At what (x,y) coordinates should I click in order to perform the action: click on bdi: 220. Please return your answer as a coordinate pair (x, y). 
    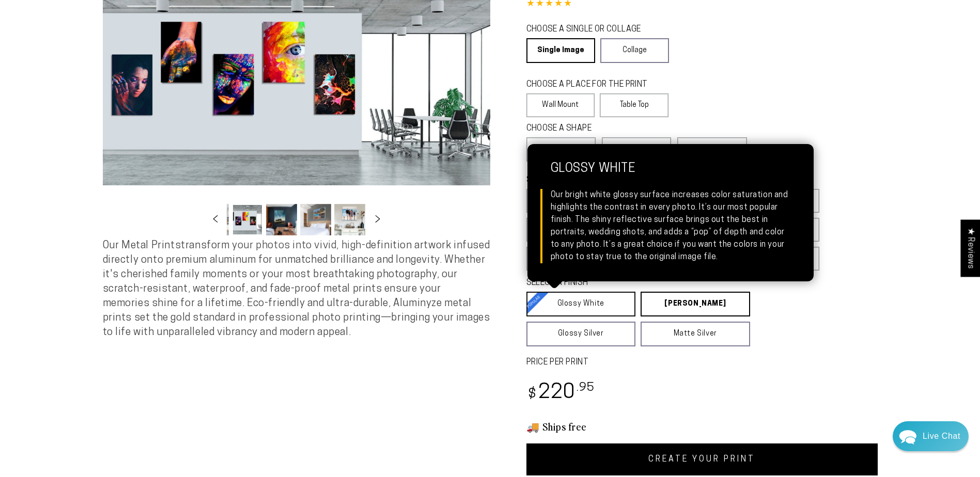
    Looking at the image, I should click on (560, 393).